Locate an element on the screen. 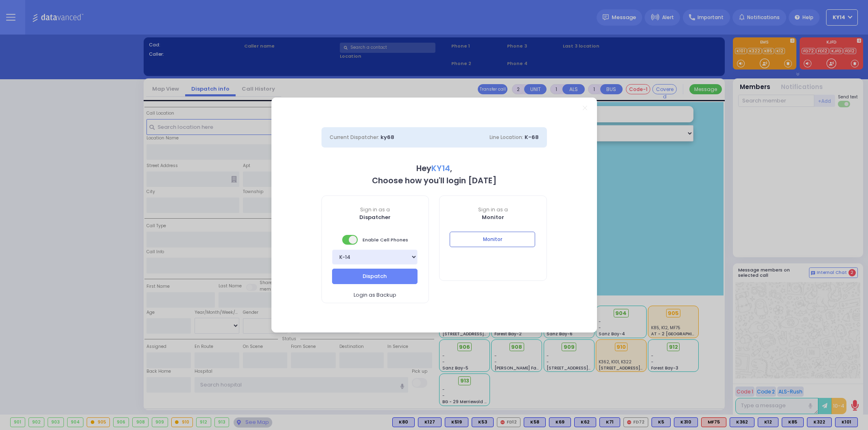 The image size is (868, 430). b: Monitor is located at coordinates (493, 217).